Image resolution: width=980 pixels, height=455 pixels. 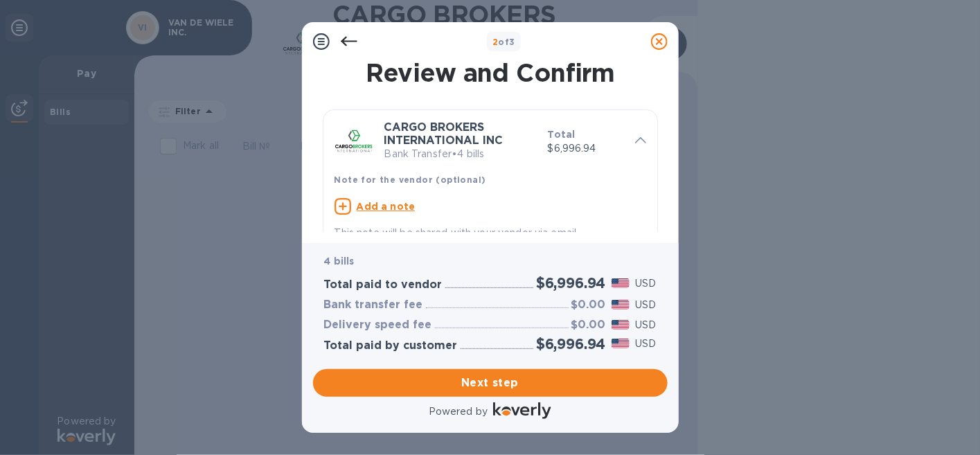 I want to click on img: Logo, so click(x=522, y=410).